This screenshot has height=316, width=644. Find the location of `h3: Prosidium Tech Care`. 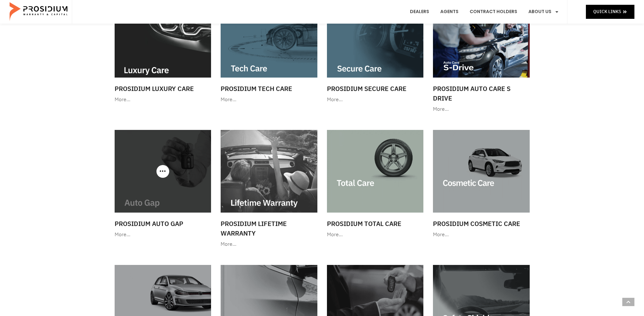

h3: Prosidium Tech Care is located at coordinates (269, 89).